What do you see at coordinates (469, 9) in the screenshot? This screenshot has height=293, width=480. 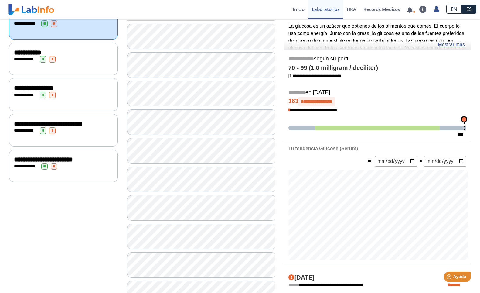 I see `a: ES` at bounding box center [469, 9].